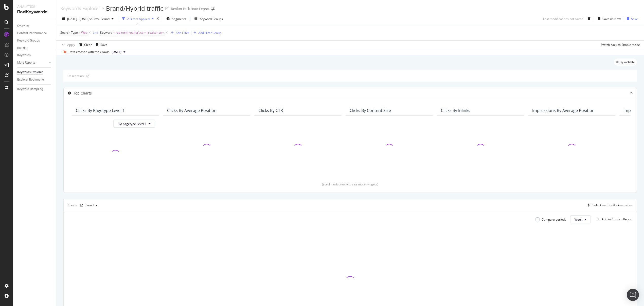 The width and height of the screenshot is (644, 306). Describe the element at coordinates (31, 79) in the screenshot. I see `div: Explorer Bookmarks` at that location.